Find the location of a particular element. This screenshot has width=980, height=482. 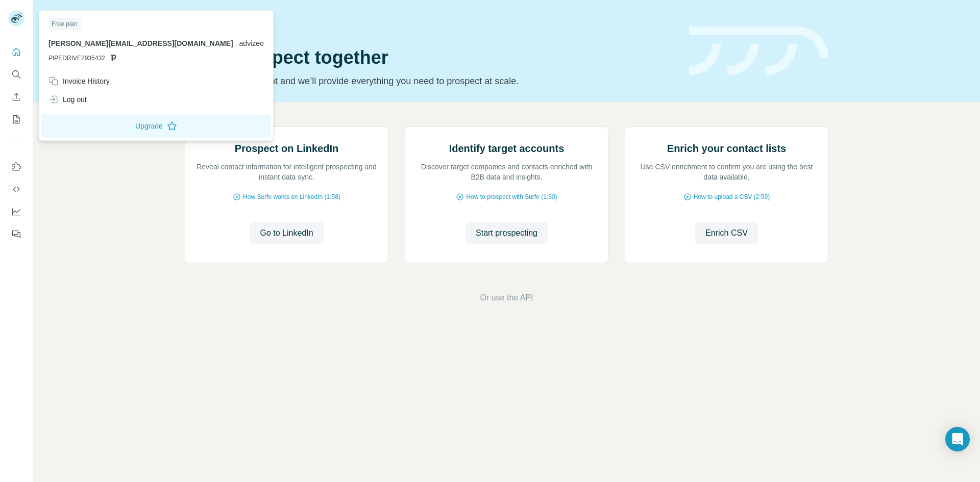

h1: Let’s prospect together is located at coordinates (430, 58).